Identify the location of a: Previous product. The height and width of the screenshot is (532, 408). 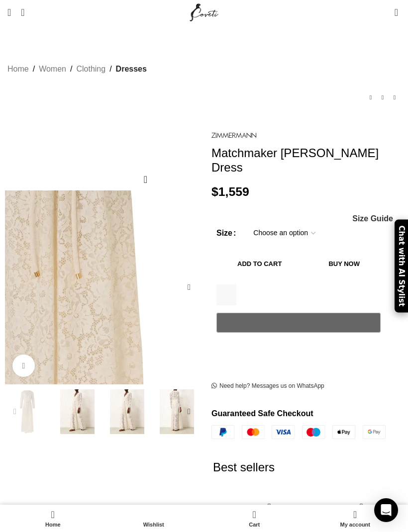
(371, 97).